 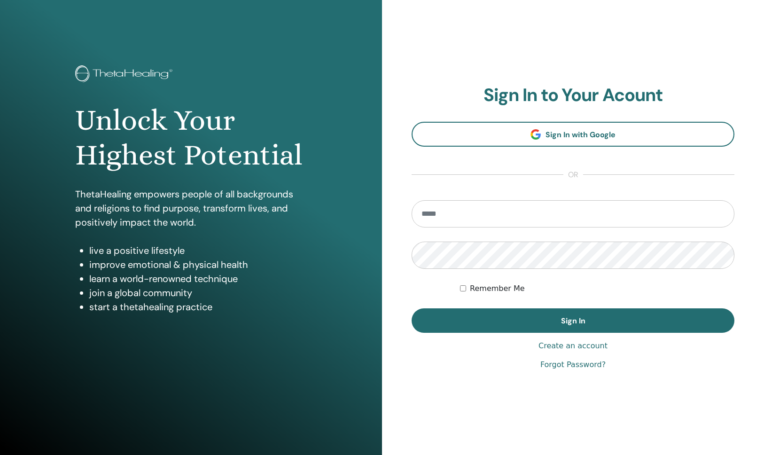 I want to click on li: join a global community, so click(x=198, y=293).